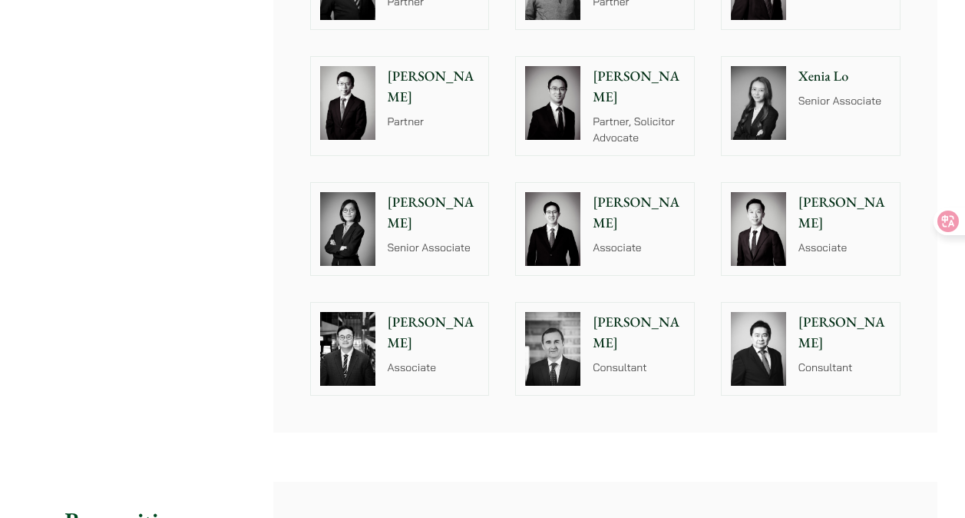 The image size is (965, 518). I want to click on p: Partner, Solicitor Advocate, so click(639, 130).